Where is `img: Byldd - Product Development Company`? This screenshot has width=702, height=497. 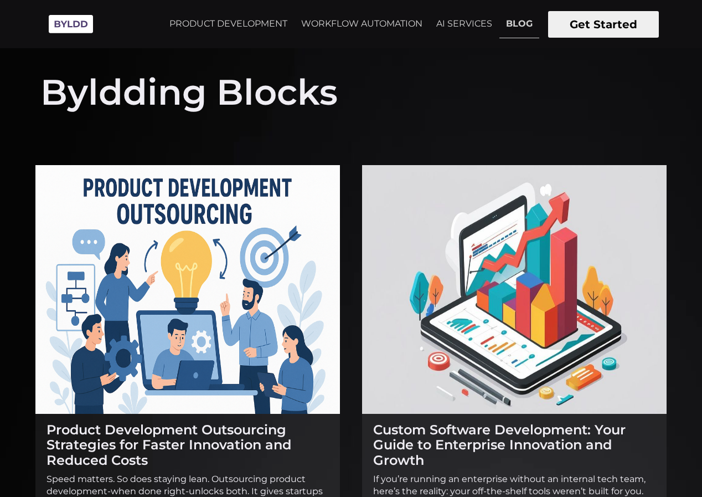 img: Byldd - Product Development Company is located at coordinates (71, 24).